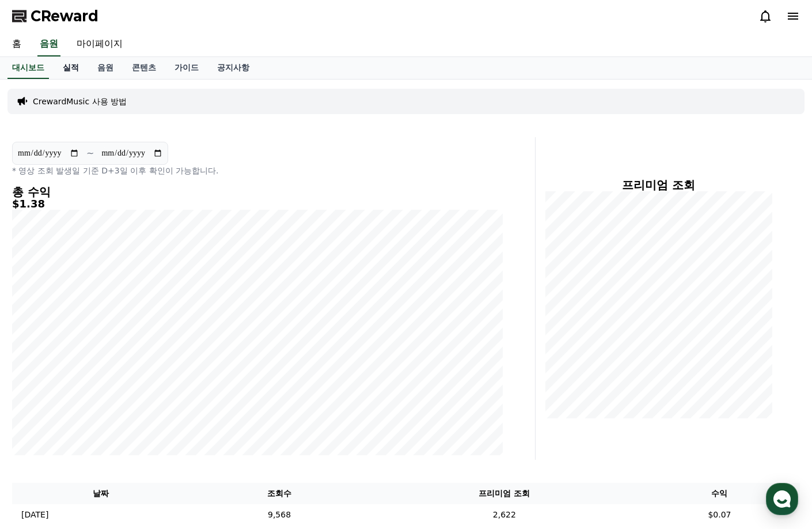  Describe the element at coordinates (185, 387) in the screenshot. I see `span: 설정` at that location.